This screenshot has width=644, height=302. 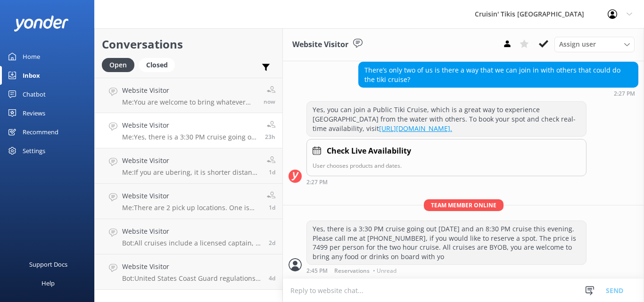 I want to click on div: Assign User, so click(x=595, y=44).